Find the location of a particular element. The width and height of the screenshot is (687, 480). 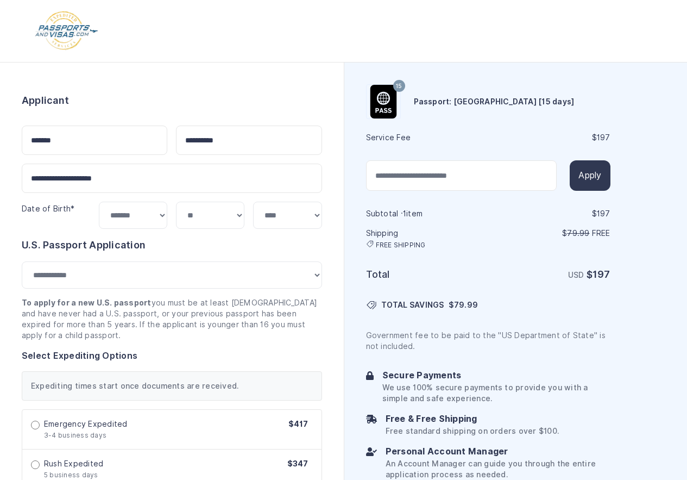

img: Product Name is located at coordinates (384, 102).